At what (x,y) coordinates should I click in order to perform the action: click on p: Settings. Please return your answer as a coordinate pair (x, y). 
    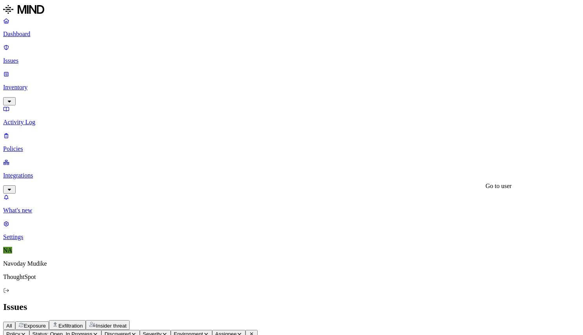
    Looking at the image, I should click on (291, 237).